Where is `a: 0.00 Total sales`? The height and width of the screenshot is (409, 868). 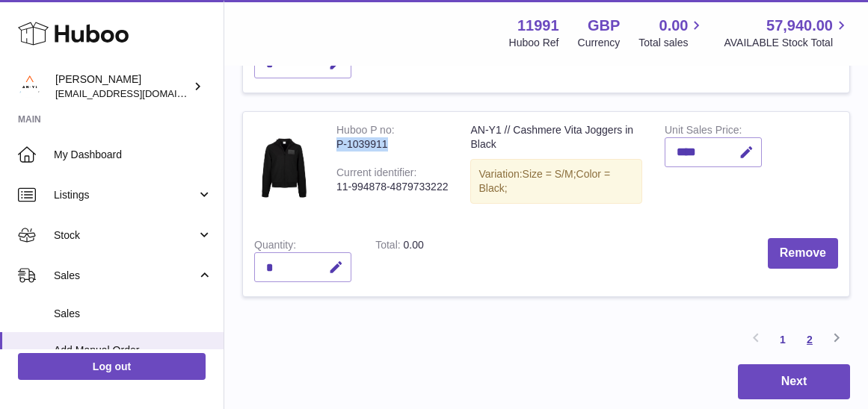 a: 0.00 Total sales is located at coordinates (671, 33).